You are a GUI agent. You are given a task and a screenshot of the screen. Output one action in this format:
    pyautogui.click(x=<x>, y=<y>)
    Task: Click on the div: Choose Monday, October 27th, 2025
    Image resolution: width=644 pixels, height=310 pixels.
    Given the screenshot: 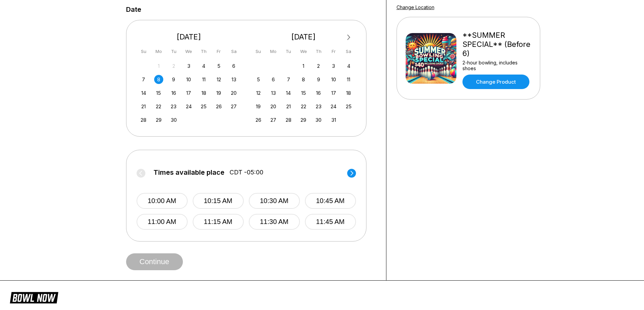 What is the action you would take?
    pyautogui.click(x=273, y=120)
    